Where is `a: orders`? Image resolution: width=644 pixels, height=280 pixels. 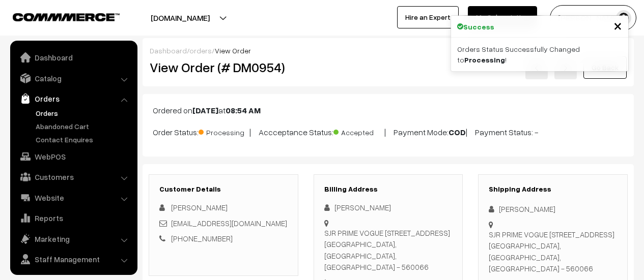 a: orders is located at coordinates (200, 50).